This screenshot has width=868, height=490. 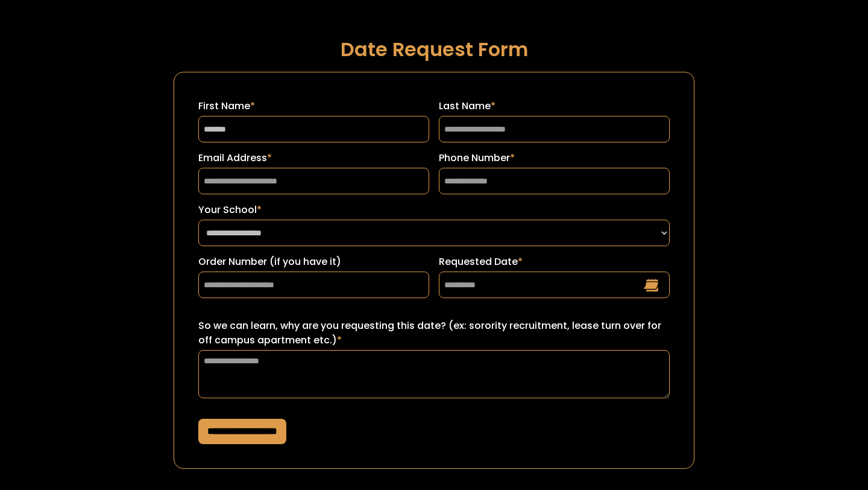 What do you see at coordinates (554, 158) in the screenshot?
I see `label: Phone Number` at bounding box center [554, 158].